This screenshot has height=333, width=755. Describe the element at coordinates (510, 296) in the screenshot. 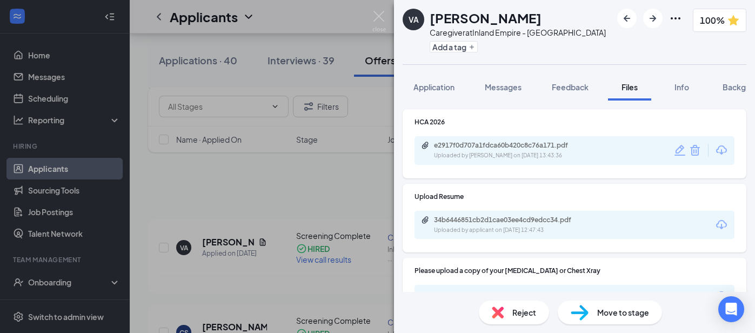

I see `div: bfc1d9564cebb2cd93a64999a907963c.jpg` at that location.